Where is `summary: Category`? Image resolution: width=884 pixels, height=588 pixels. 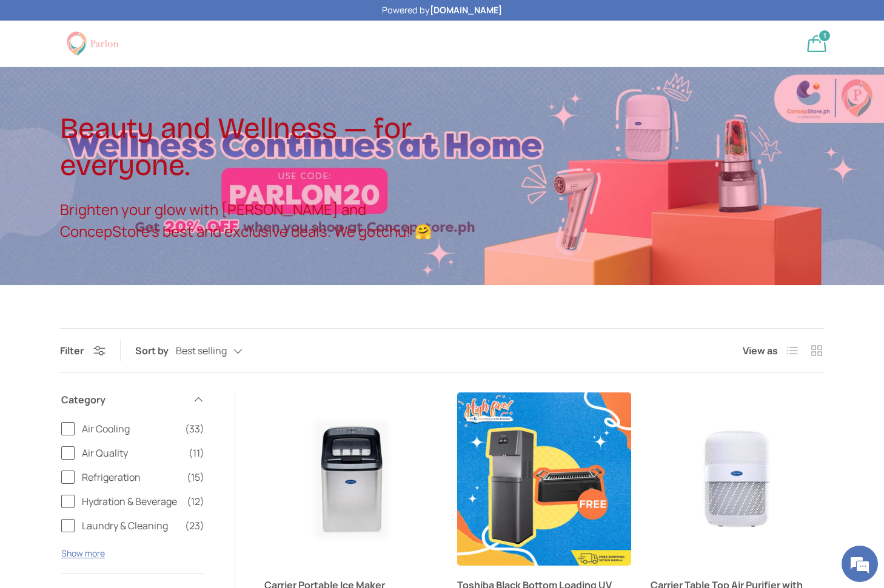 summary: Category is located at coordinates (133, 400).